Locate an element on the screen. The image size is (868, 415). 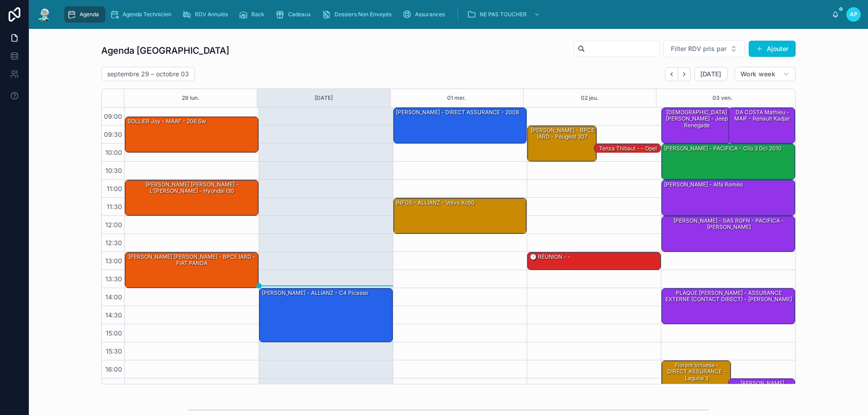
span: 13:00 is located at coordinates (113, 261).